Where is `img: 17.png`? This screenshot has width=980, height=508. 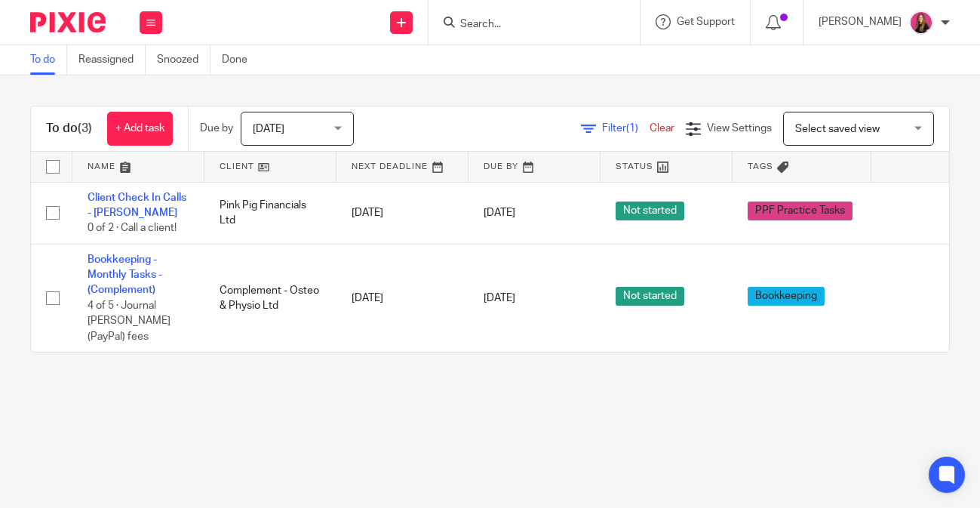 img: 17.png is located at coordinates (921, 22).